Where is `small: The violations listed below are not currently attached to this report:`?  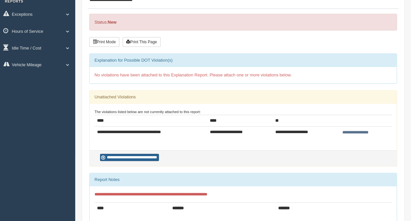 small: The violations listed below are not currently attached to this report: is located at coordinates (148, 112).